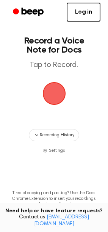  Describe the element at coordinates (83, 12) in the screenshot. I see `a: Log in` at that location.